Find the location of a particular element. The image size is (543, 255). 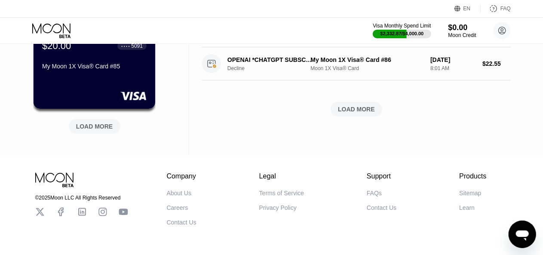

div: Legal is located at coordinates (282, 176).